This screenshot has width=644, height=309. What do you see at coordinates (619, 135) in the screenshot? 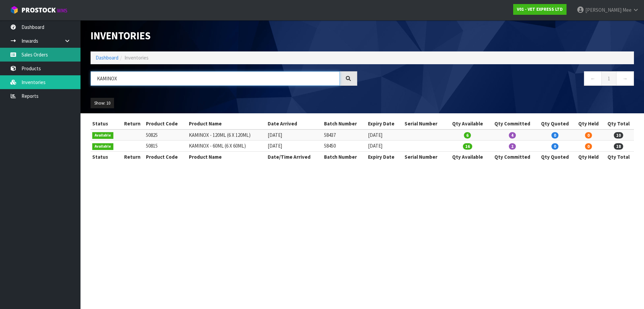
I see `span: 10` at bounding box center [619, 135].